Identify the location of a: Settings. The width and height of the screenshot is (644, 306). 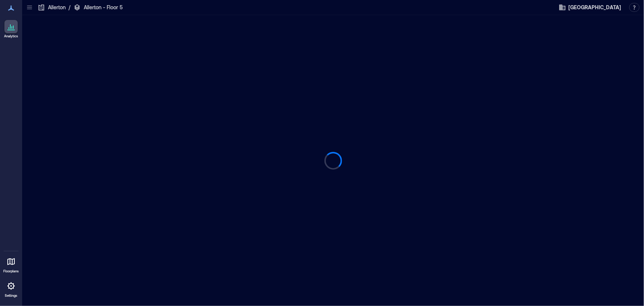
(11, 288).